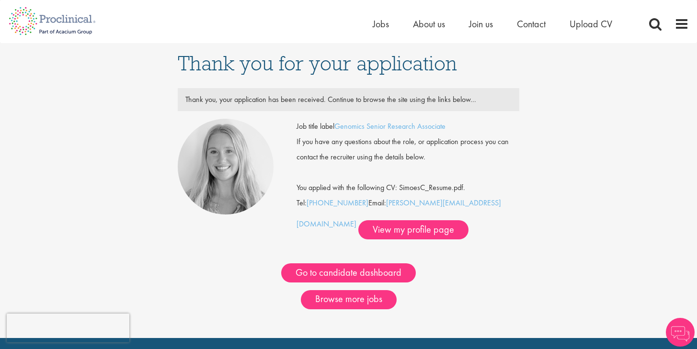  I want to click on a: Upload CV, so click(591, 24).